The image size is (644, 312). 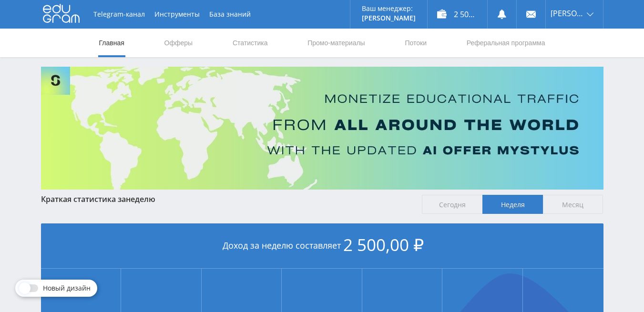 I want to click on span: неделю, so click(x=141, y=199).